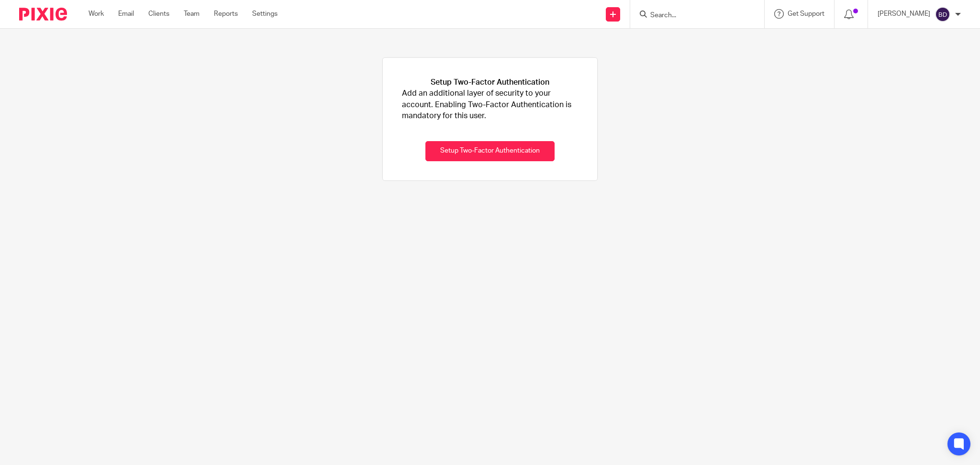 This screenshot has width=980, height=465. What do you see at coordinates (490, 104) in the screenshot?
I see `p: Add an additional layer of security to your account. Enabling Two-Factor Authentication is mandat...` at bounding box center [490, 104].